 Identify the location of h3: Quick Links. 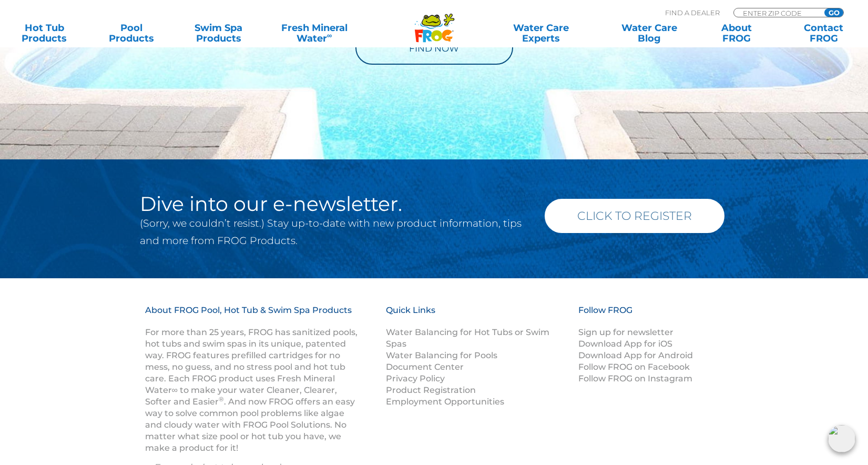
(476, 315).